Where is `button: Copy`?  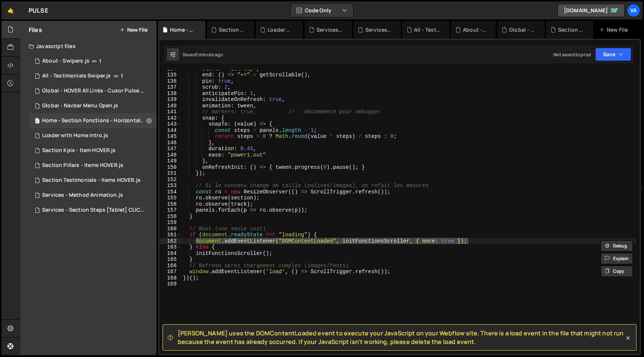
button: Copy is located at coordinates (617, 272).